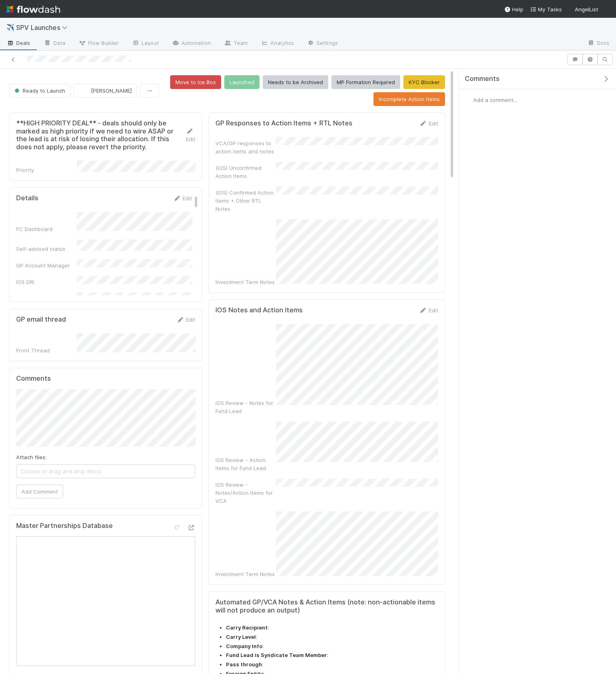 The height and width of the screenshot is (674, 616). I want to click on button: KYC Blocker, so click(424, 82).